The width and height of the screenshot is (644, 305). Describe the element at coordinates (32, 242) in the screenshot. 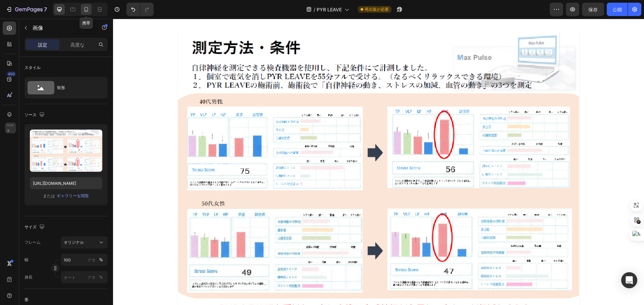

I see `font: フレーム` at that location.